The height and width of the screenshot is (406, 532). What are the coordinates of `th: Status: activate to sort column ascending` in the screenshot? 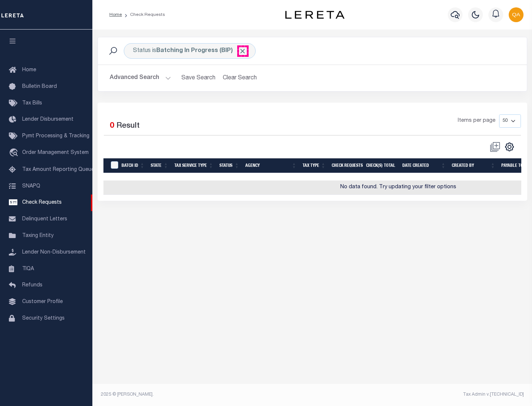 It's located at (229, 166).